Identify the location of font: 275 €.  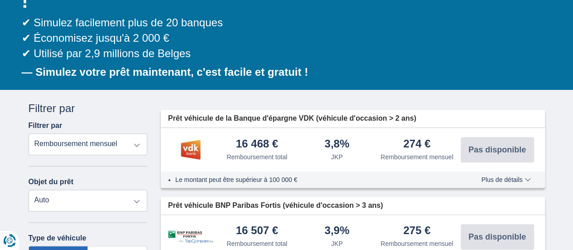
(417, 230).